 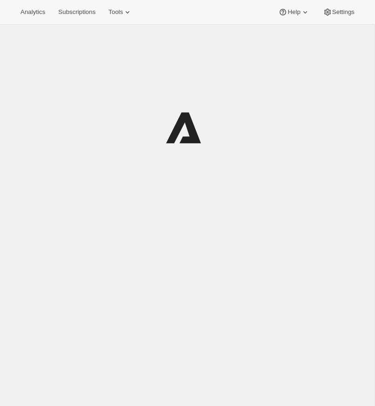 What do you see at coordinates (33, 12) in the screenshot?
I see `span: Analytics` at bounding box center [33, 12].